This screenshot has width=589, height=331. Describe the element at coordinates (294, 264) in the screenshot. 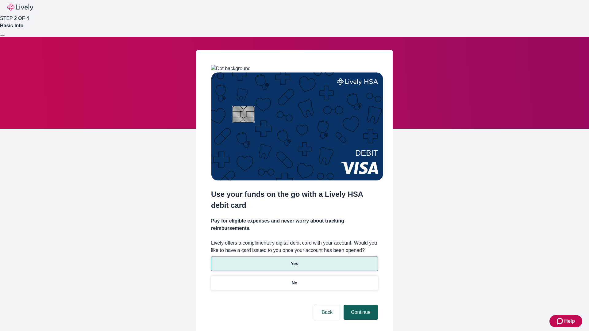

I see `p: Yes` at that location.